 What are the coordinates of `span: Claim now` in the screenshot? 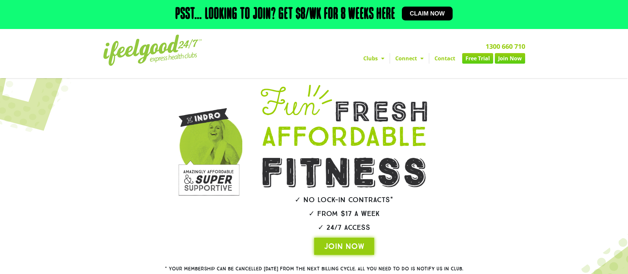 It's located at (427, 14).